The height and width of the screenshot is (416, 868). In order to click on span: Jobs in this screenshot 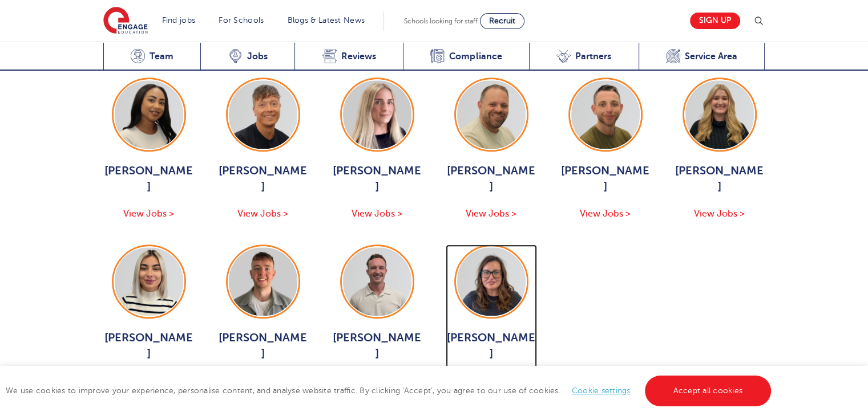, I will do `click(257, 56)`.